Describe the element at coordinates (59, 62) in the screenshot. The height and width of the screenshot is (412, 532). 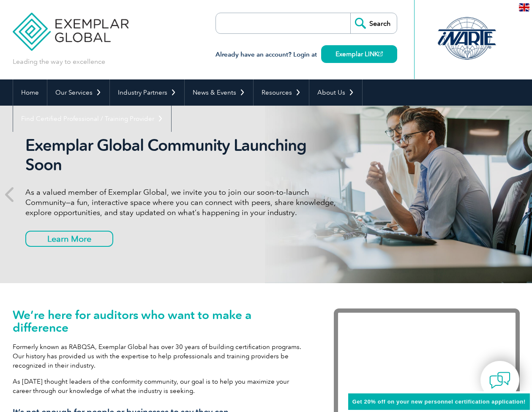
I see `p: Leading the way to excellence` at that location.